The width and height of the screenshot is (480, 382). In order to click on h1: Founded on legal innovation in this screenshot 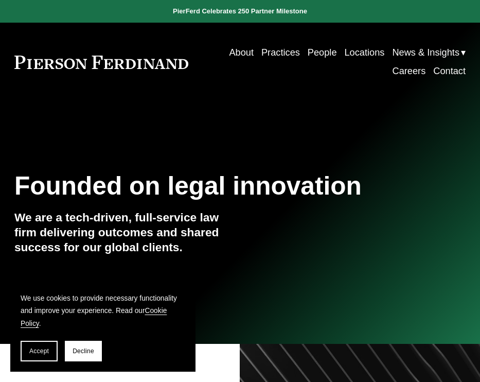, I will do `click(202, 186)`.